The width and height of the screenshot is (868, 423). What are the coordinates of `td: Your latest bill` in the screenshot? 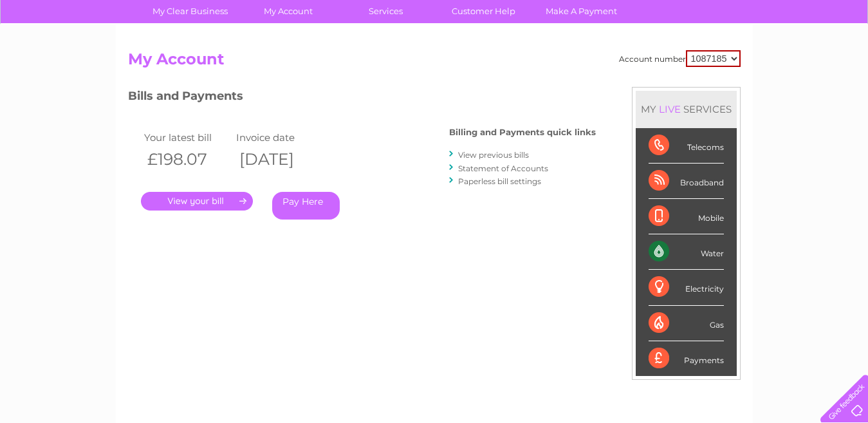 It's located at (188, 138).